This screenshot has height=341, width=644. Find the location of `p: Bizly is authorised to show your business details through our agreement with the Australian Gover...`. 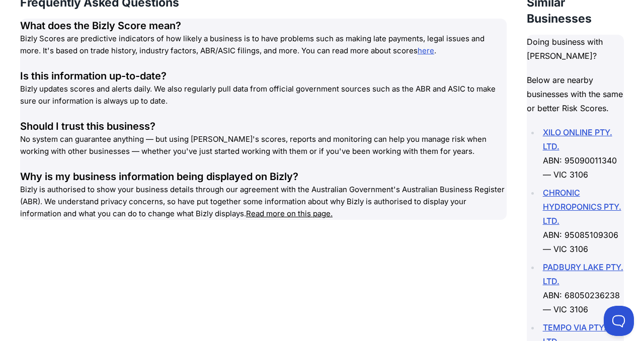

p: Bizly is authorised to show your business details through our agreement with the Australian Gover... is located at coordinates (263, 202).